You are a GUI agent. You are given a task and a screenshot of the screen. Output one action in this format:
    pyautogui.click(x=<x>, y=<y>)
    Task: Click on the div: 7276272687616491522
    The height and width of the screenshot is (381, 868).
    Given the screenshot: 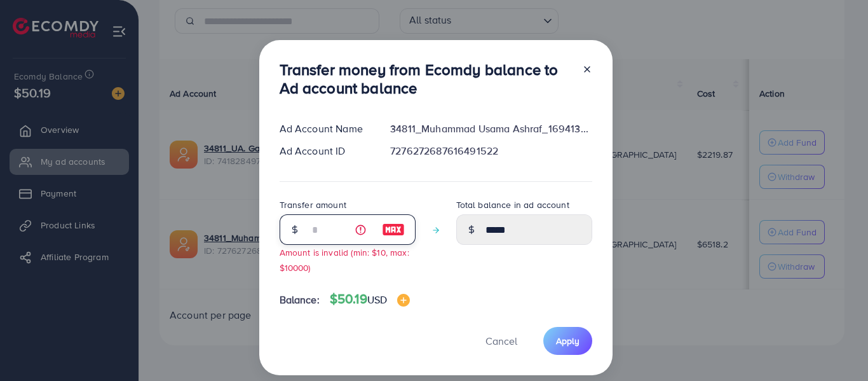 What is the action you would take?
    pyautogui.click(x=490, y=151)
    